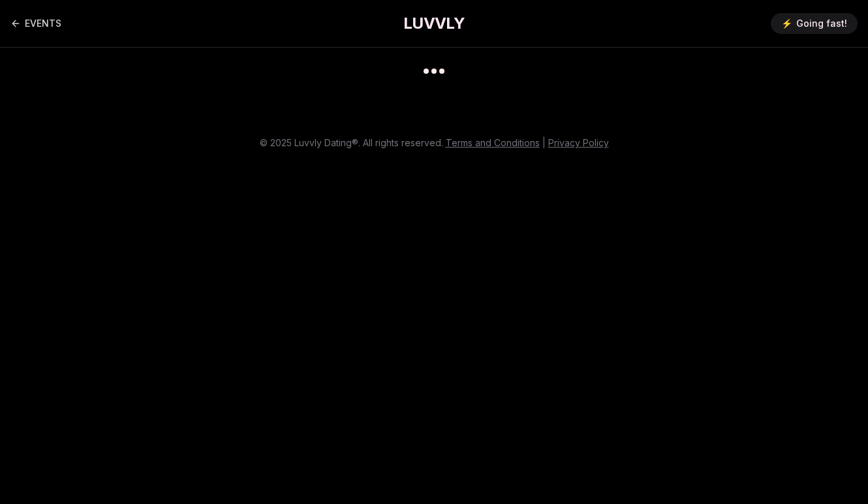 Image resolution: width=868 pixels, height=504 pixels. What do you see at coordinates (493, 142) in the screenshot?
I see `a: Terms and Conditions` at bounding box center [493, 142].